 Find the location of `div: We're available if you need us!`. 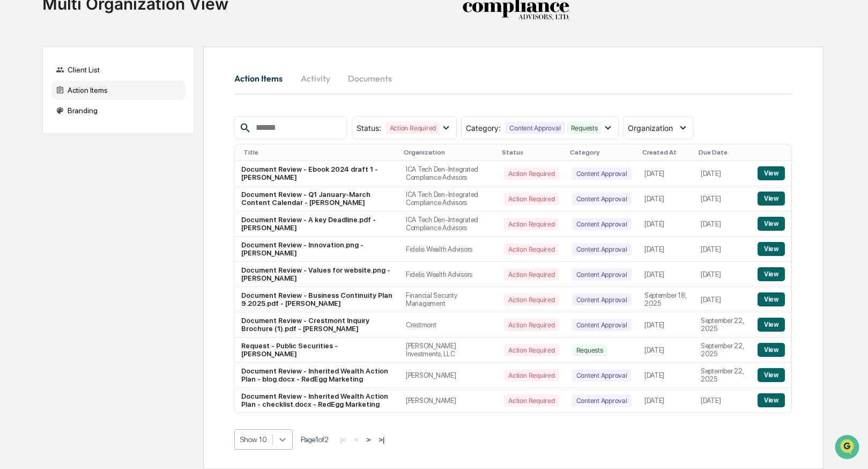

div: We're available if you need us! is located at coordinates (86, 97).